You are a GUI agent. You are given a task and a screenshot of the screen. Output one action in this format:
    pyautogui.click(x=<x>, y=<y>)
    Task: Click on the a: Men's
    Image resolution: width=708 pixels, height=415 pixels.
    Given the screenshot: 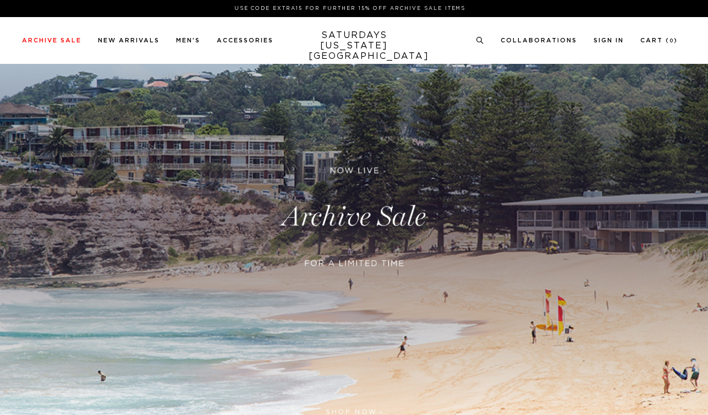 What is the action you would take?
    pyautogui.click(x=188, y=40)
    